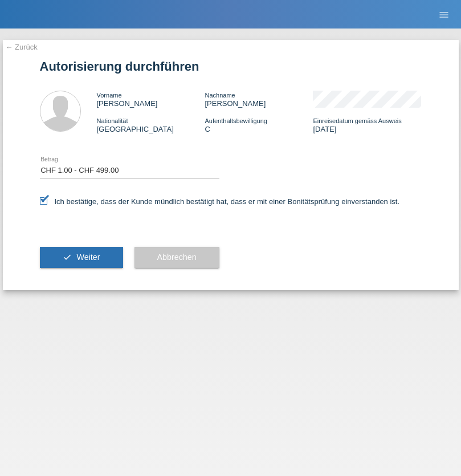 Image resolution: width=461 pixels, height=476 pixels. What do you see at coordinates (444, 15) in the screenshot?
I see `i: menu` at bounding box center [444, 15].